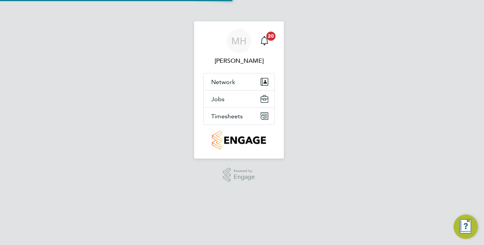 The height and width of the screenshot is (245, 484). Describe the element at coordinates (239, 61) in the screenshot. I see `span: Matt Hugo` at that location.